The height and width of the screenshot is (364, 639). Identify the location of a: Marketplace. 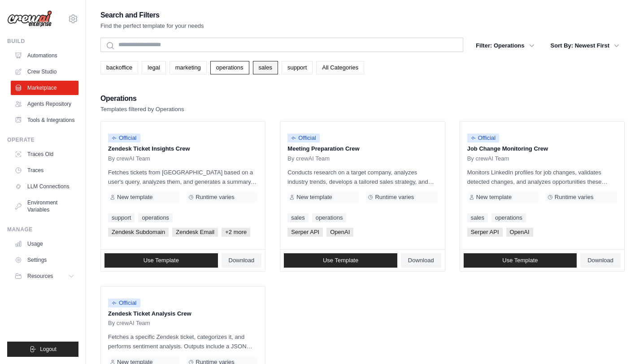
(44, 88).